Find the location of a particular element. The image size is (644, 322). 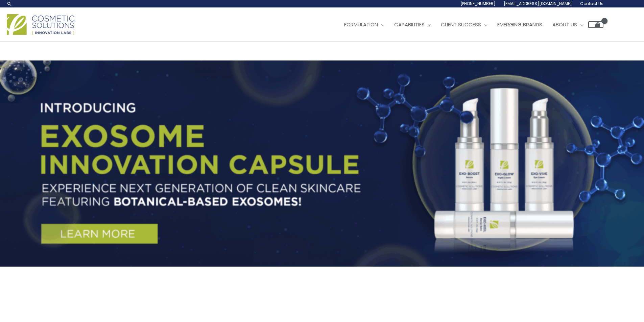

span: Capabilities is located at coordinates (409, 24).